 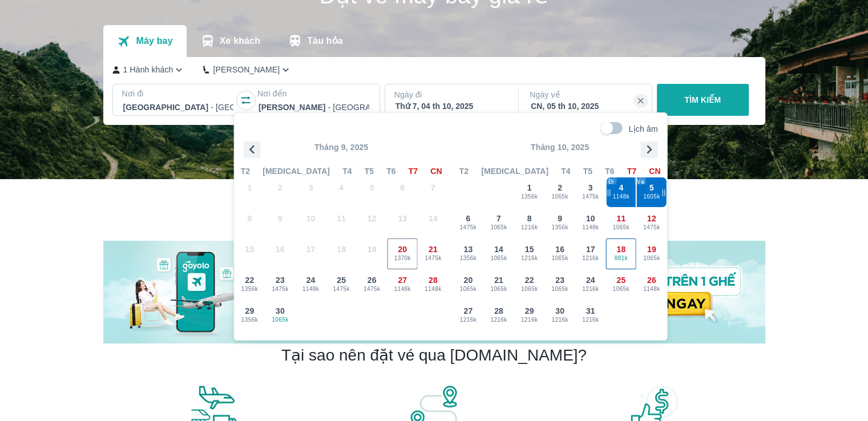 What do you see at coordinates (413, 171) in the screenshot?
I see `span: T7` at bounding box center [413, 171].